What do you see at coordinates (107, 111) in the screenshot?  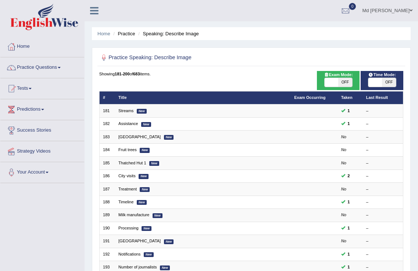 I see `td: 181` at bounding box center [107, 111].